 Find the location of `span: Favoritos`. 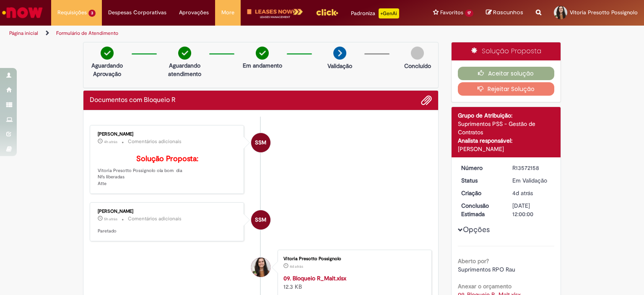

span: Favoritos is located at coordinates (452, 12).